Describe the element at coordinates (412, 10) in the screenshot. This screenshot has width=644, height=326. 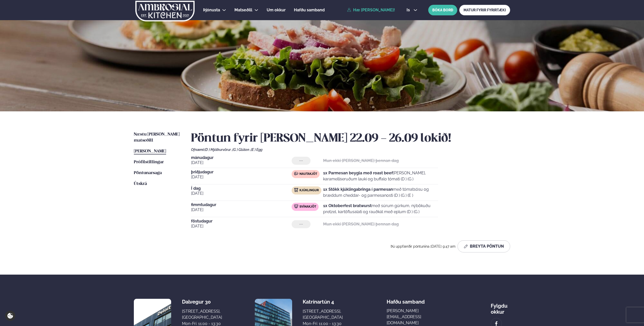
I see `button: is` at that location.